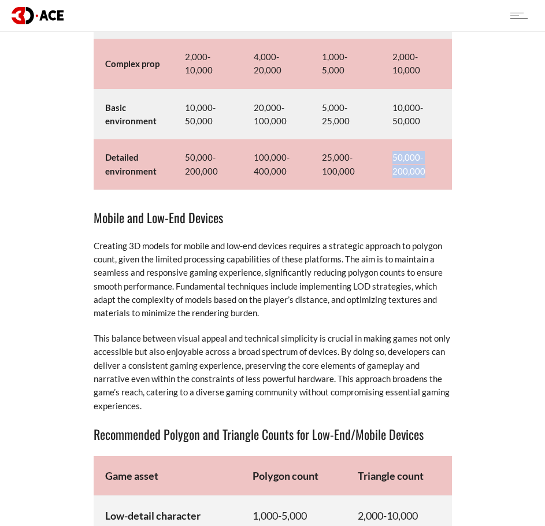  Describe the element at coordinates (390, 475) in the screenshot. I see `strong: Triangle count` at that location.